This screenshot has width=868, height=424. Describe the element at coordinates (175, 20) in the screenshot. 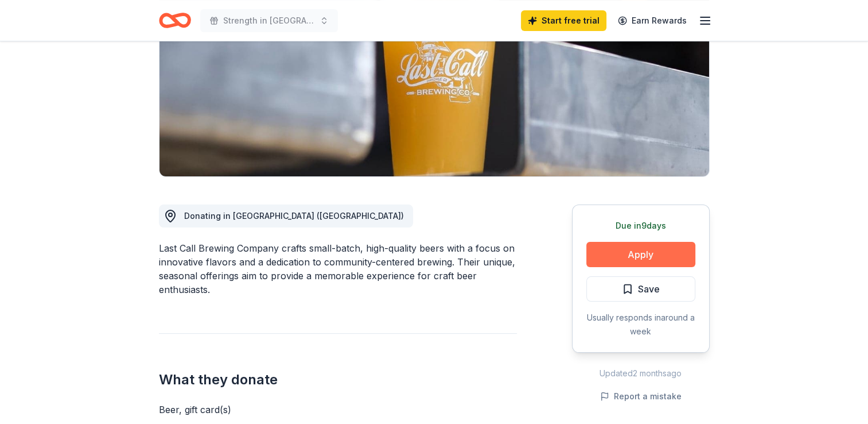

I see `a: Home` at that location.